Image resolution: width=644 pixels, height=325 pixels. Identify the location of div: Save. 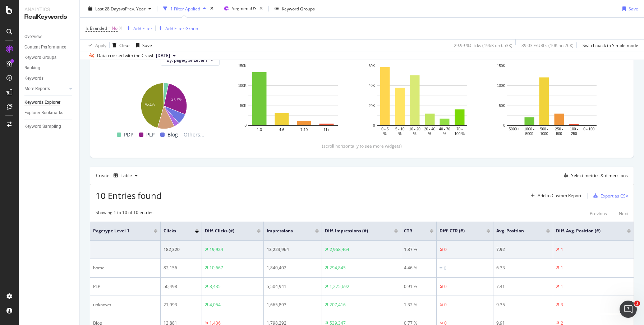
(633, 8).